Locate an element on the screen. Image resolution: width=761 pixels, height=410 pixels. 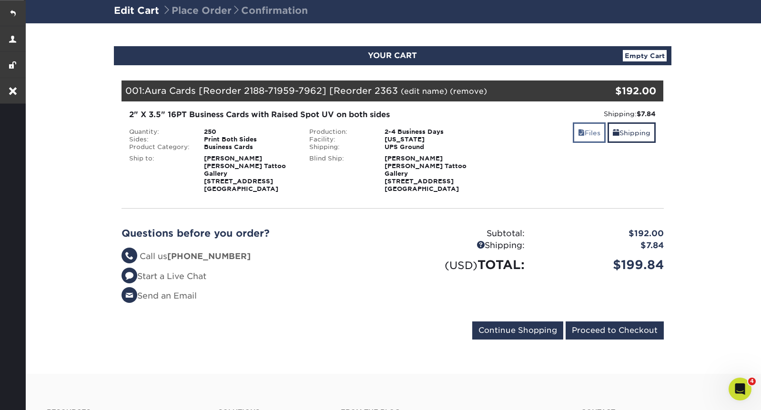
span: YOUR CART is located at coordinates (392, 55).